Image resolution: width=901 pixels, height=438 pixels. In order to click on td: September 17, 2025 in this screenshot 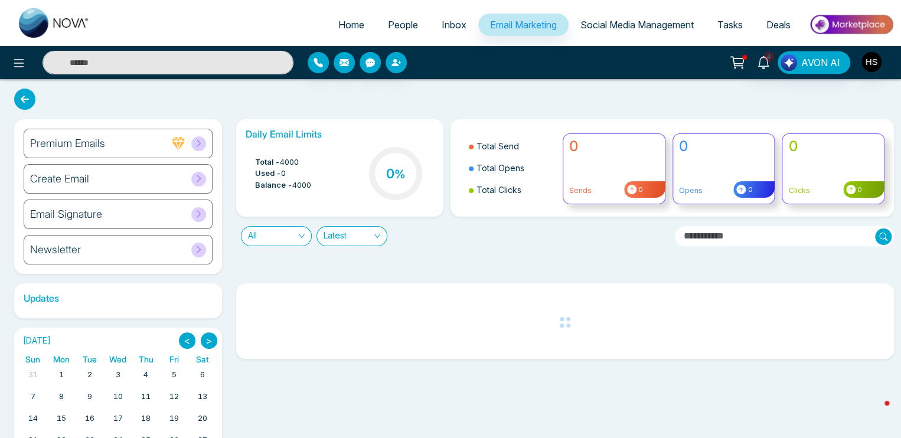, I will do `click(118, 421)`.